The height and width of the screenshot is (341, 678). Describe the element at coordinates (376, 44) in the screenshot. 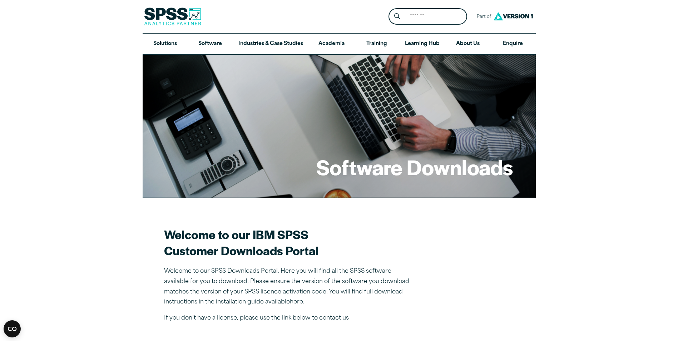

I see `a: Training` at that location.